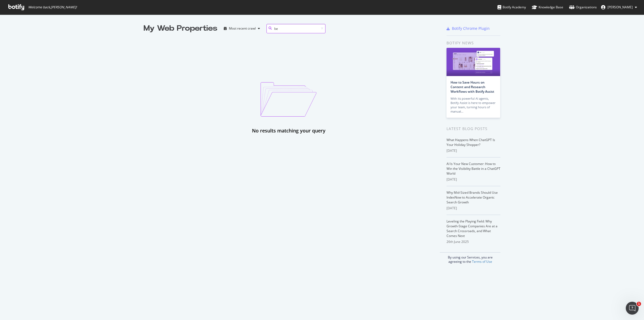 The image size is (644, 320). Describe the element at coordinates (471, 29) in the screenshot. I see `div: Botify Chrome Plugin` at that location.